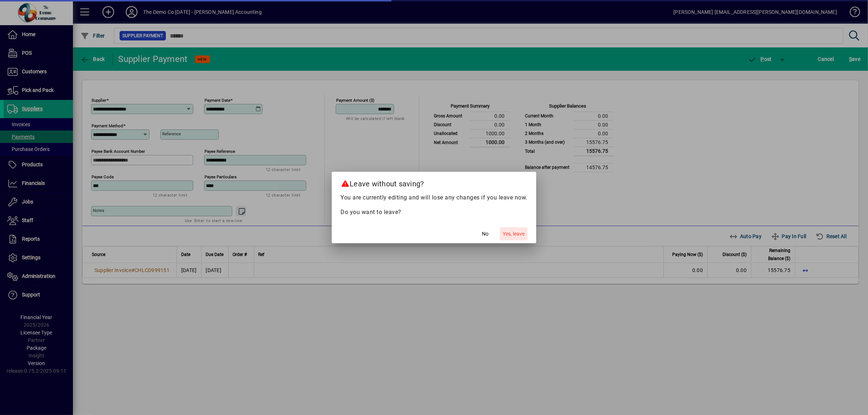 The height and width of the screenshot is (415, 868). What do you see at coordinates (434, 197) in the screenshot?
I see `p: You are currently editing and will lose any changes if you leave now.` at bounding box center [434, 197].